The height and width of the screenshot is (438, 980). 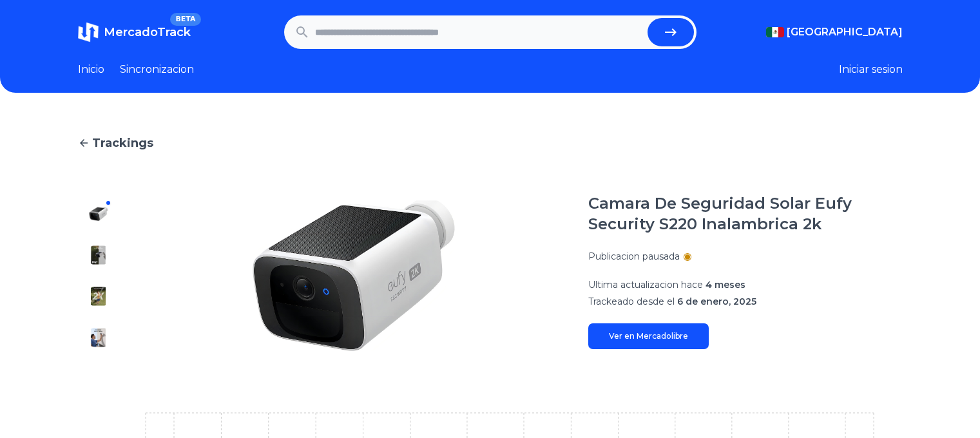 What do you see at coordinates (746, 214) in the screenshot?
I see `h1: Camara De Seguridad Solar Eufy Security S220 Inalambrica 2k` at bounding box center [746, 214].